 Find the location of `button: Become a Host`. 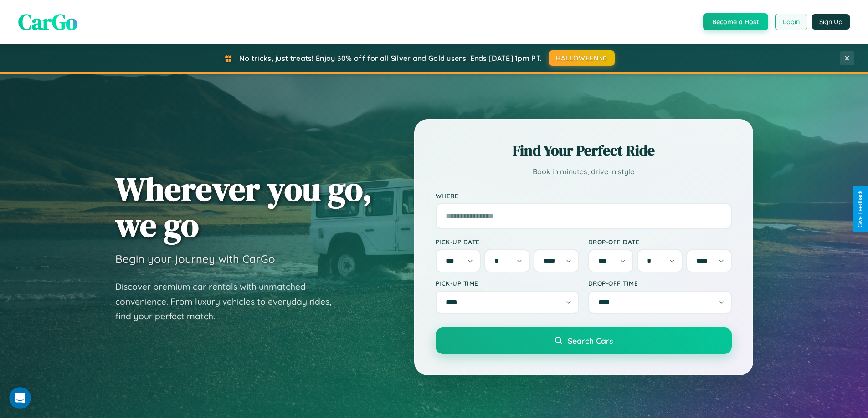

button: Become a Host is located at coordinates (735, 22).